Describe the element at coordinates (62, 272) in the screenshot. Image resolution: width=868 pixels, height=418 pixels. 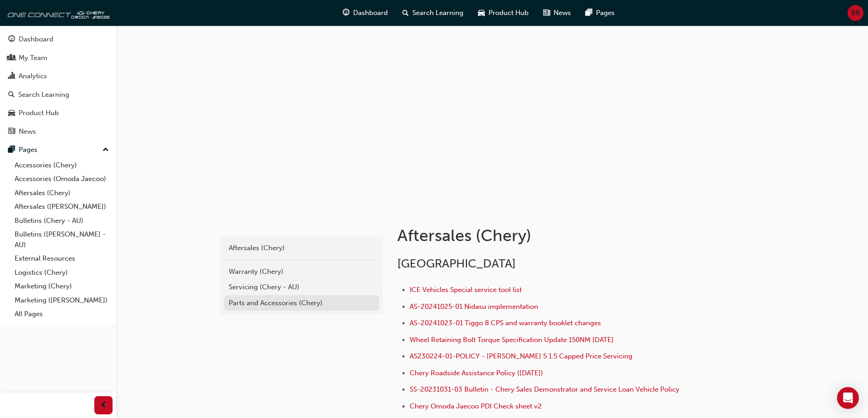
I see `a: Logistics (Chery)` at that location.